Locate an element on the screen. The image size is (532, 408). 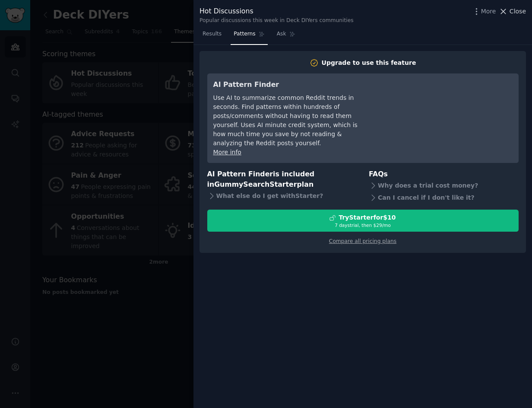
div: Try Starter for $10 is located at coordinates (367, 217).